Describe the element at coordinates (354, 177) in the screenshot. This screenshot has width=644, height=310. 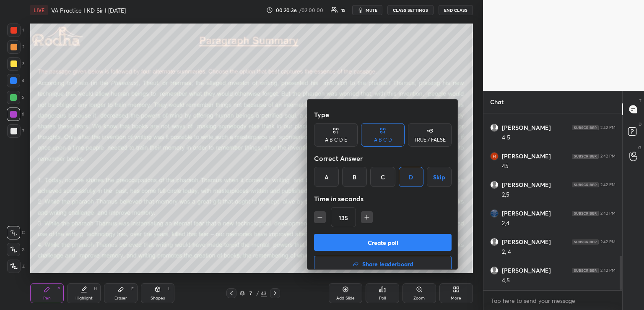
I see `div: B` at that location.